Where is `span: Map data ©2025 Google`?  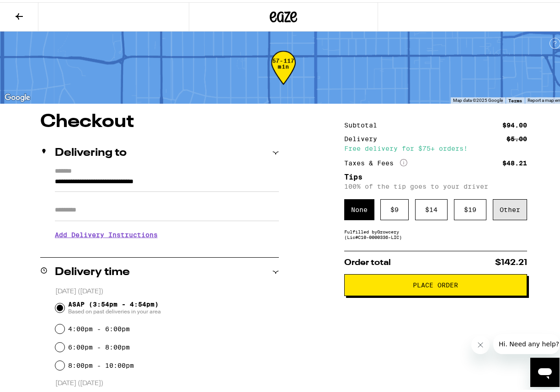 span: Map data ©2025 Google is located at coordinates (478, 98).